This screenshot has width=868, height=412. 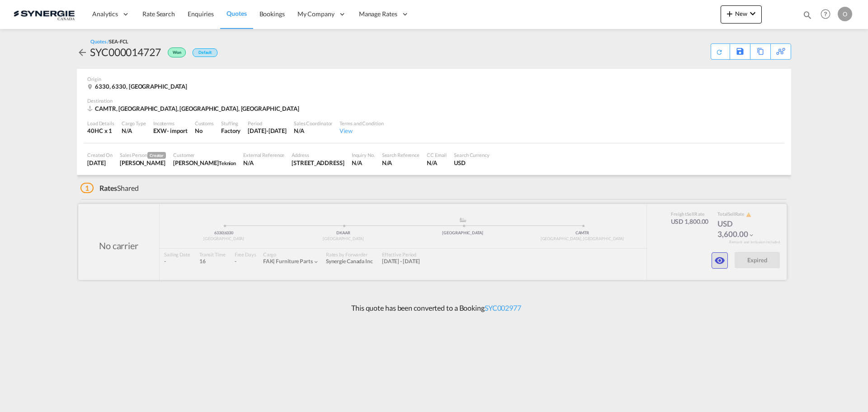 What do you see at coordinates (82, 52) in the screenshot?
I see `md-icon: icon-arrow-left` at bounding box center [82, 52].